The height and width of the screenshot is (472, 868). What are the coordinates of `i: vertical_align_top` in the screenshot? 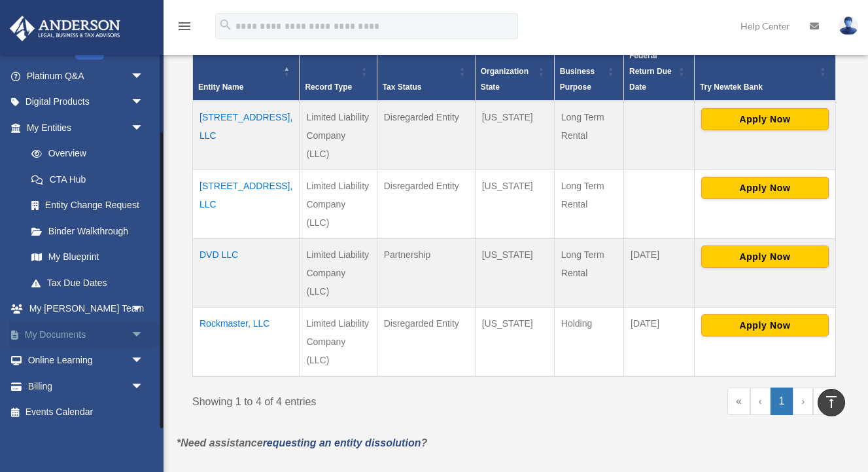 It's located at (831, 402).